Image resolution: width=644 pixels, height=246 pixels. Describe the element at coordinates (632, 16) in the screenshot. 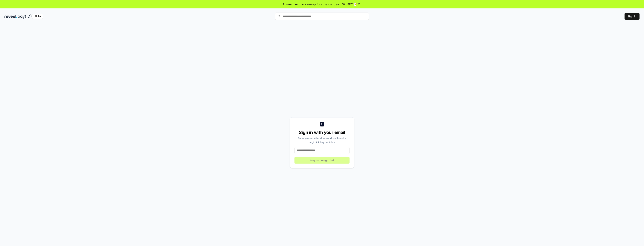

I see `button: Sign In` at that location.